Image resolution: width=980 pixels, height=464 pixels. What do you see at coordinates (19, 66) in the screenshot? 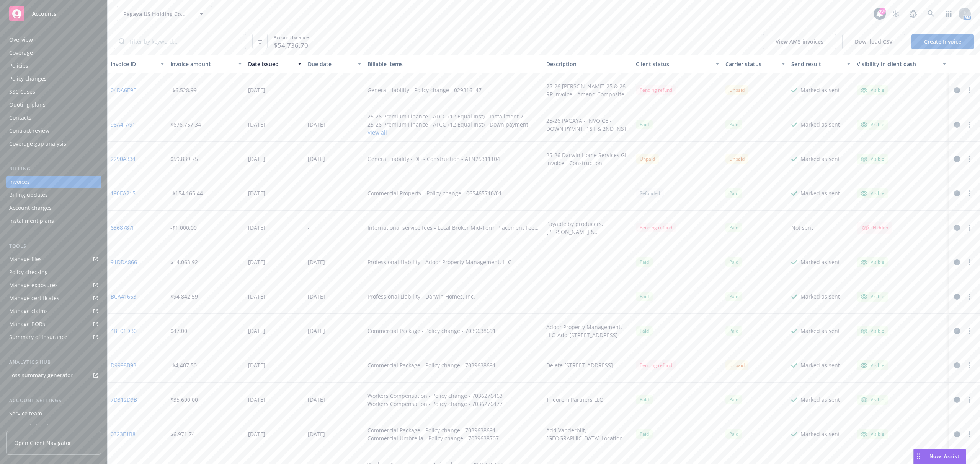
I see `div: Policies` at bounding box center [19, 66].